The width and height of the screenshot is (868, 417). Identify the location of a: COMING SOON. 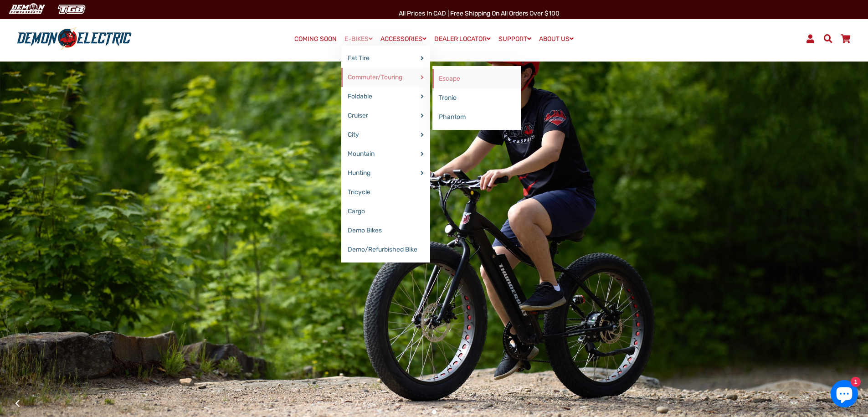
(315, 39).